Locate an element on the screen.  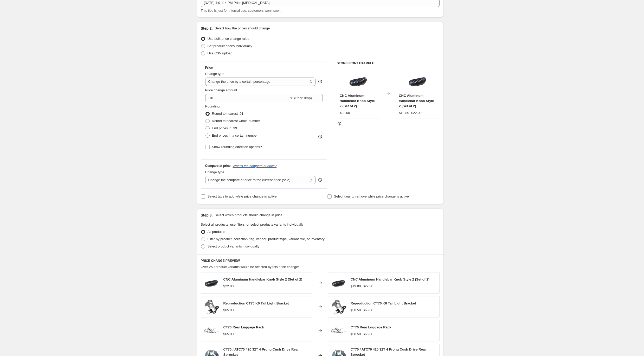
span: This title is just for internal use, customers won't see it is located at coordinates (241, 10).